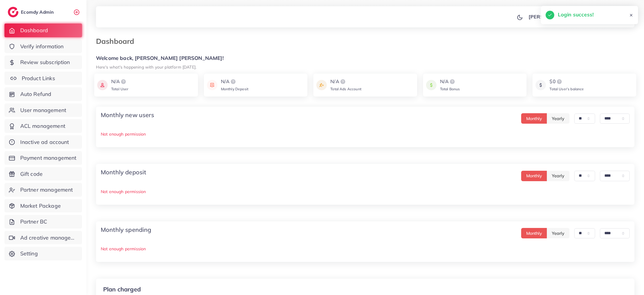 The height and width of the screenshot is (295, 644). What do you see at coordinates (31, 174) in the screenshot?
I see `span: Gift code` at bounding box center [31, 174].